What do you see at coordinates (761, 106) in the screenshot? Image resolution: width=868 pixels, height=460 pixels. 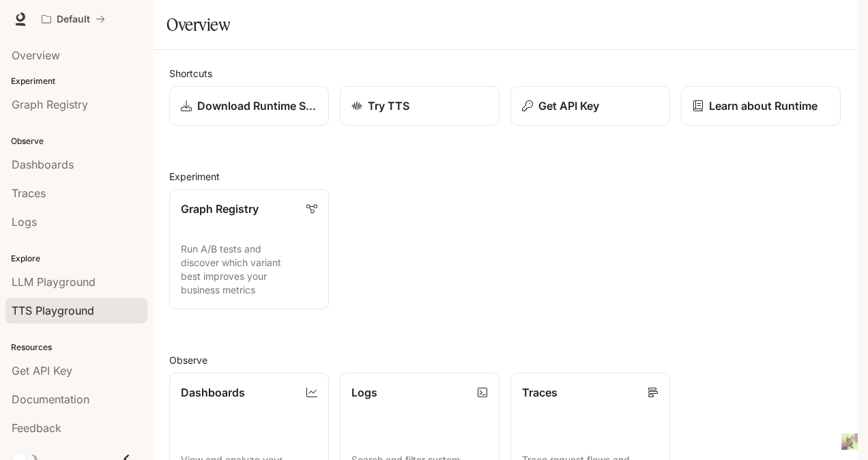 I see `a: Learn about Runtime` at bounding box center [761, 106].